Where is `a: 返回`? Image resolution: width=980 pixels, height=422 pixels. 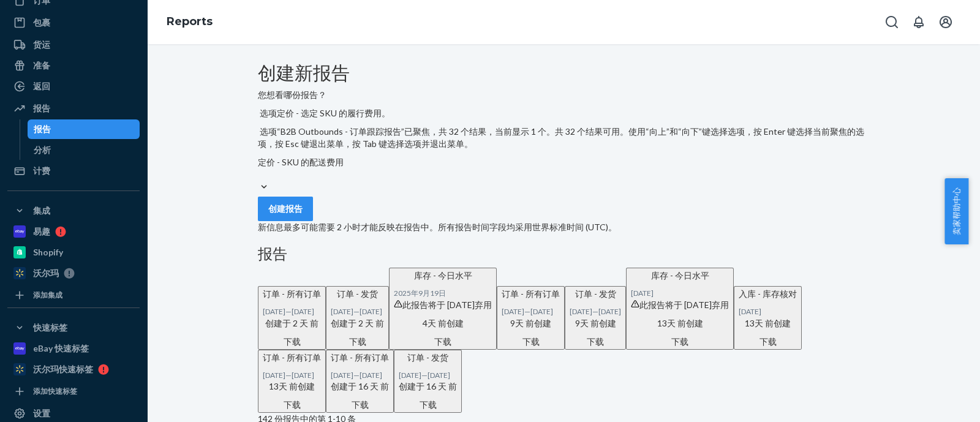
a: 返回 is located at coordinates (73, 86).